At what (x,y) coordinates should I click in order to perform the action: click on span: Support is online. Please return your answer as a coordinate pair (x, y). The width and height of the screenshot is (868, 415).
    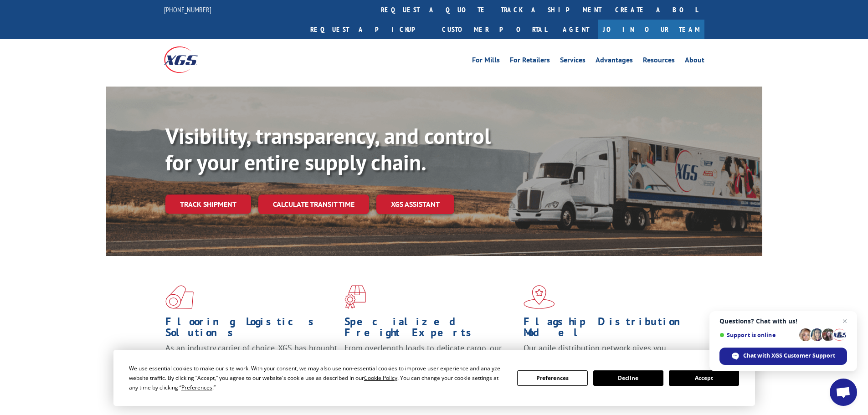
    Looking at the image, I should click on (758, 335).